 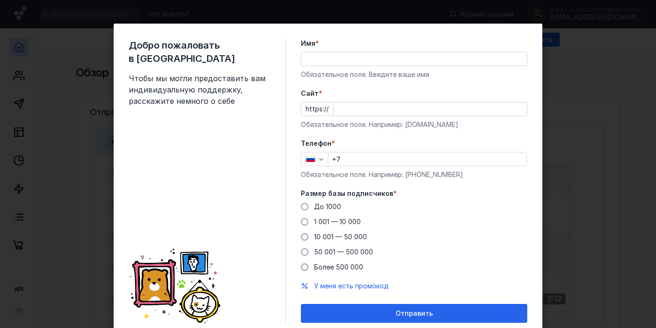 I want to click on span: Более 500 000, so click(x=339, y=267).